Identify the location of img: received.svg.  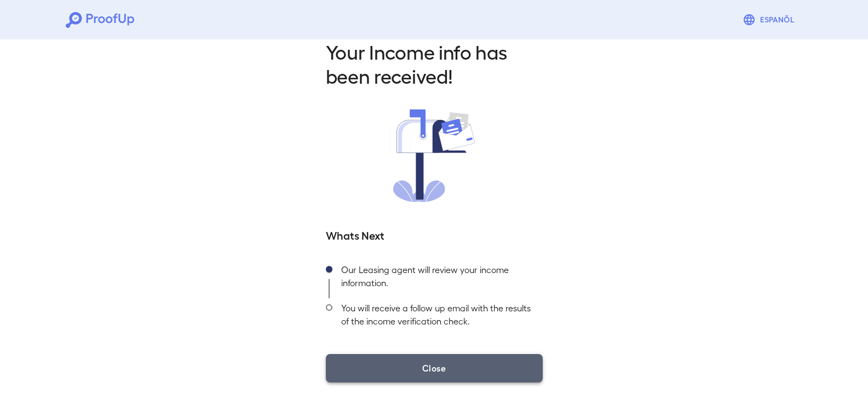
(434, 155).